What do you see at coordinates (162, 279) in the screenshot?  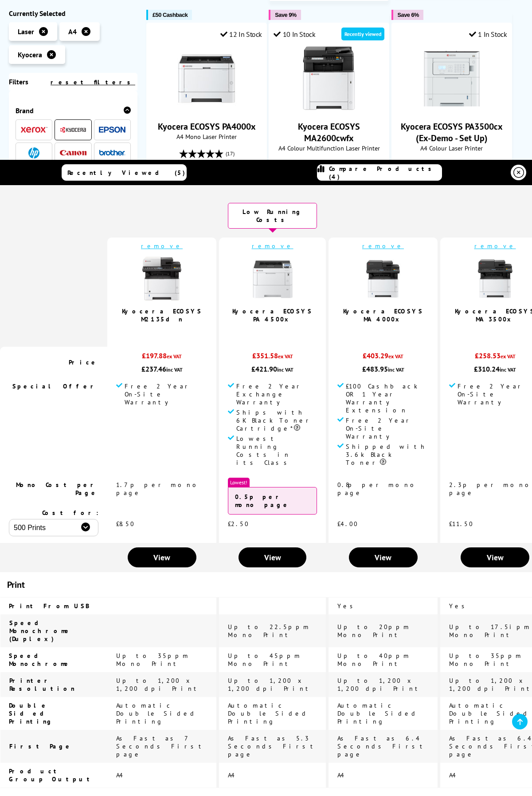 I see `img: Kyocera-M2135dn-Front-Small.jpg` at bounding box center [162, 279].